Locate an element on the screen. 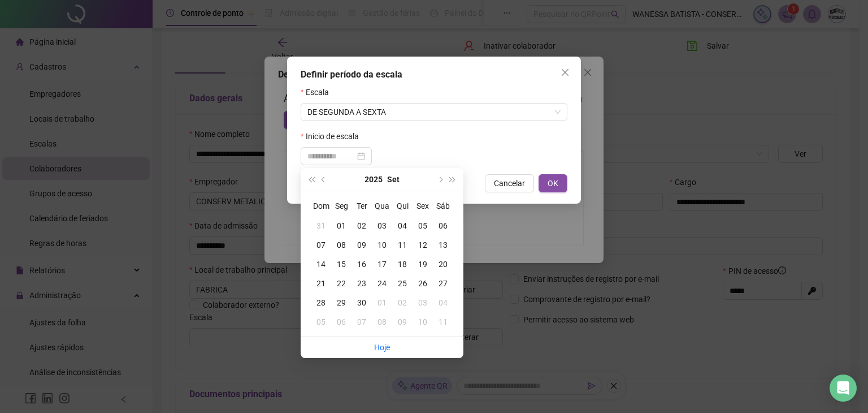 Image resolution: width=868 pixels, height=413 pixels. td: 2025-10-02 is located at coordinates (402, 303).